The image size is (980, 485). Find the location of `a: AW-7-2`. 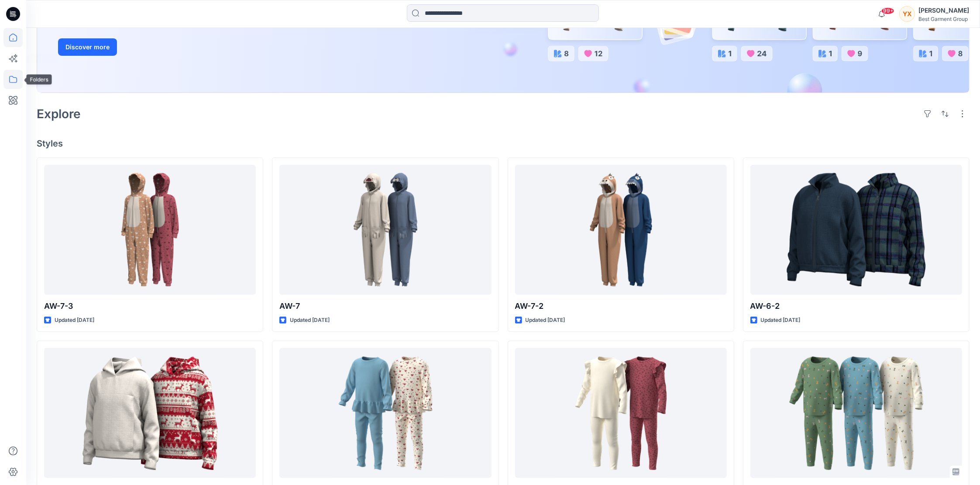

a: AW-7-2 is located at coordinates (621, 230).